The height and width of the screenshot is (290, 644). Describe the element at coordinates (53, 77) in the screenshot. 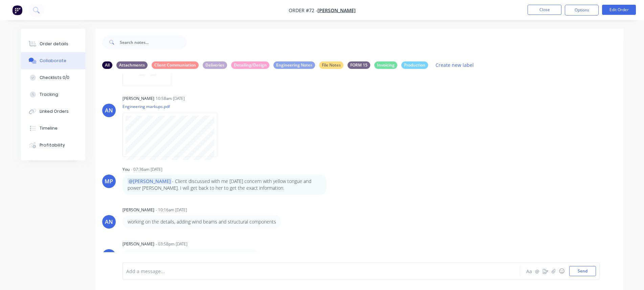

I see `button: Checklists 0/0` at that location.